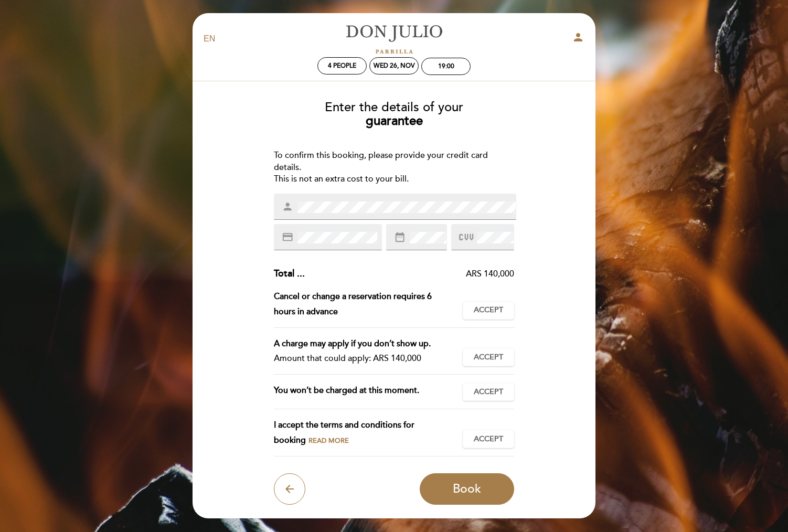  I want to click on span: 4 people, so click(342, 65).